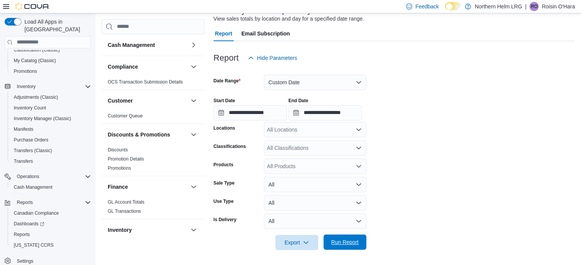 This screenshot has width=581, height=265. Describe the element at coordinates (51, 151) in the screenshot. I see `button: Transfers (Classic)` at that location.